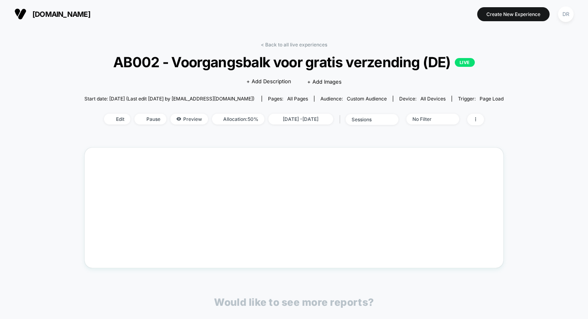  Describe the element at coordinates (367, 98) in the screenshot. I see `span: Custom Audience` at that location.